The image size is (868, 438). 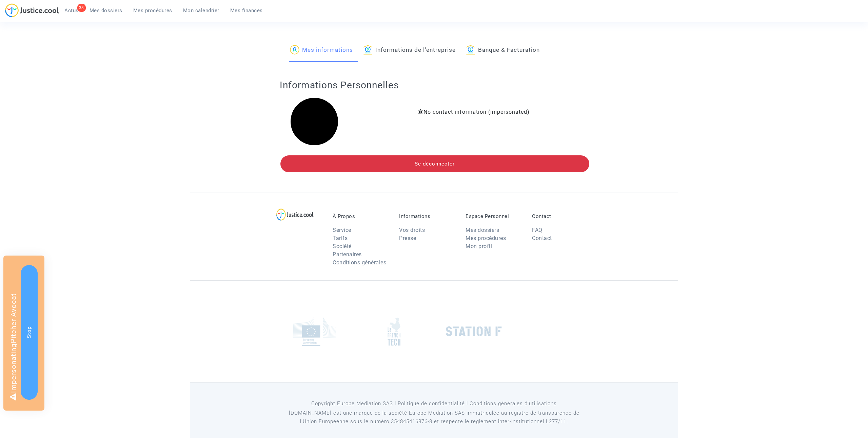 What do you see at coordinates (81, 8) in the screenshot?
I see `div: 38` at bounding box center [81, 8].